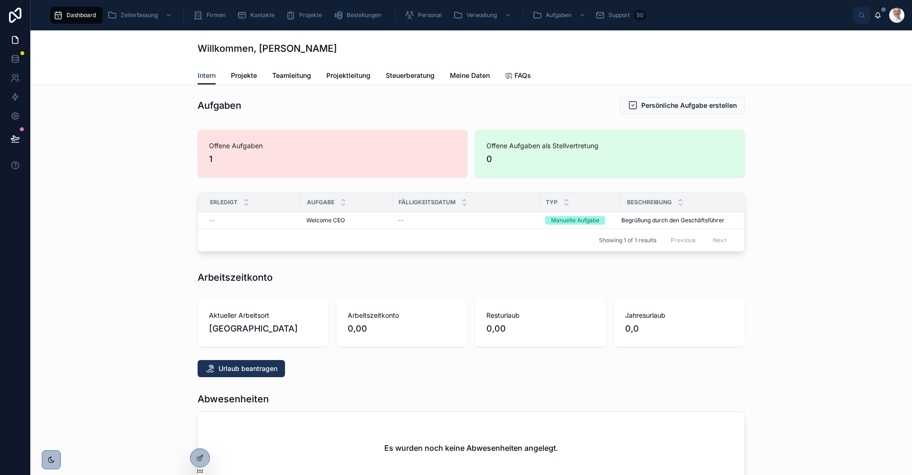 The height and width of the screenshot is (475, 912). I want to click on a: Projektleitung, so click(348, 76).